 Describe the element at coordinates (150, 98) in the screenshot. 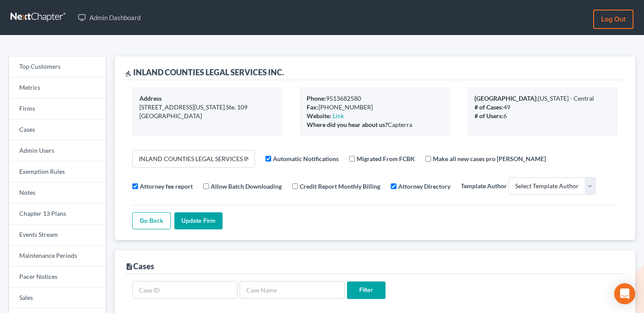

I see `b: Address` at that location.